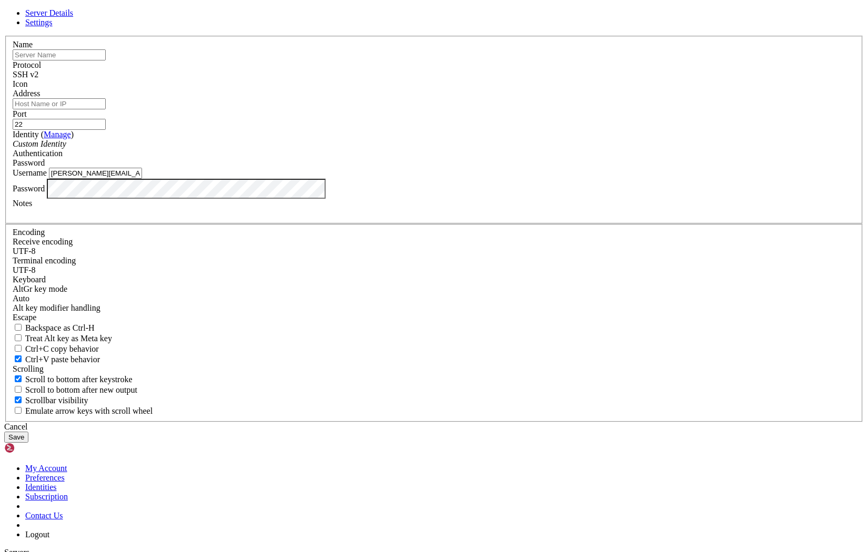 The image size is (868, 552). What do you see at coordinates (434, 318) in the screenshot?
I see `div: Escape` at bounding box center [434, 318].